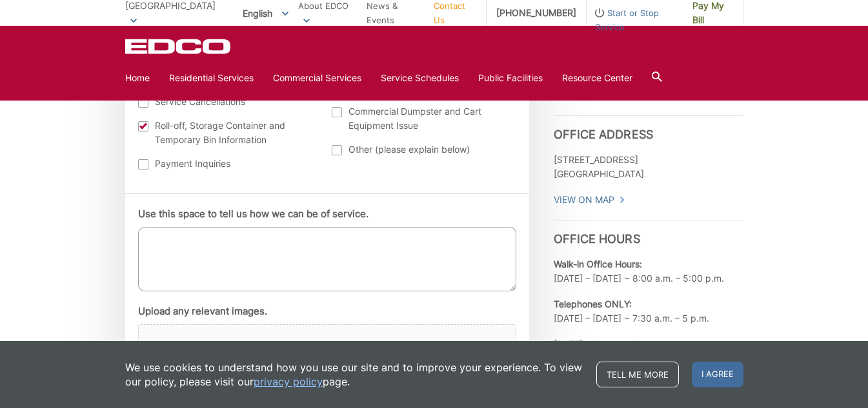 Image resolution: width=868 pixels, height=408 pixels. I want to click on h3: Office Address, so click(648, 129).